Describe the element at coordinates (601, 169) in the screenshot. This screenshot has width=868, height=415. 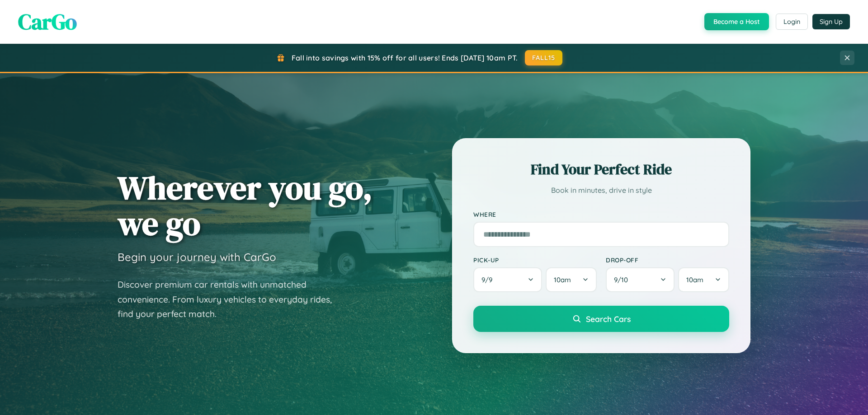
I see `h2: Find Your Perfect Ride` at that location.